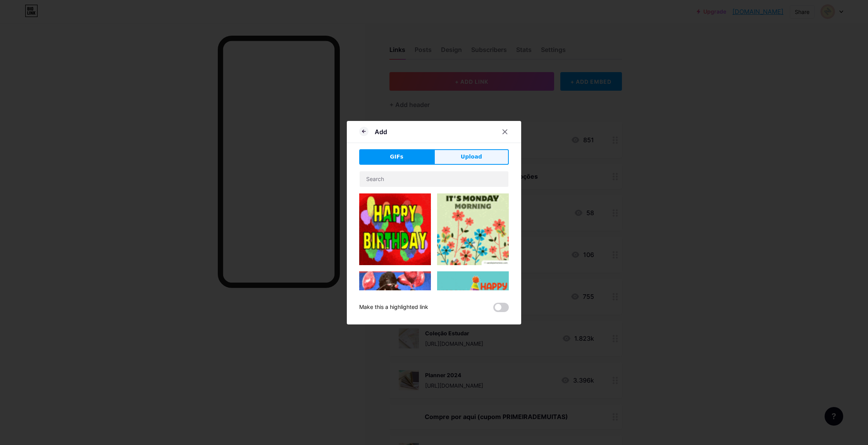 This screenshot has width=868, height=445. I want to click on div: Add, so click(381, 132).